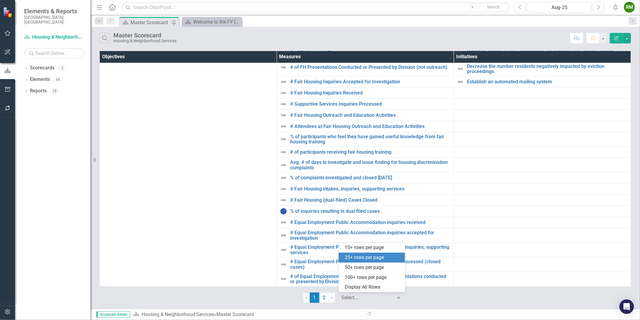  I want to click on div: 25+ rows per page, so click(373, 257).